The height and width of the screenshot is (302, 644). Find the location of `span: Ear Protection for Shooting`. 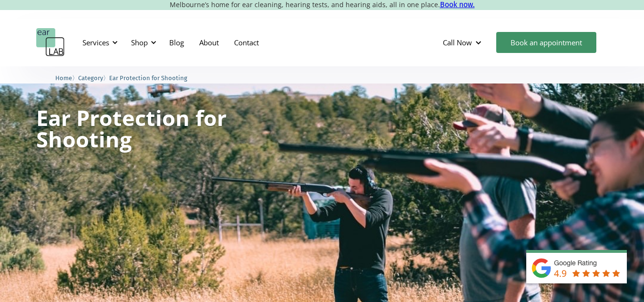

span: Ear Protection for Shooting is located at coordinates (148, 77).